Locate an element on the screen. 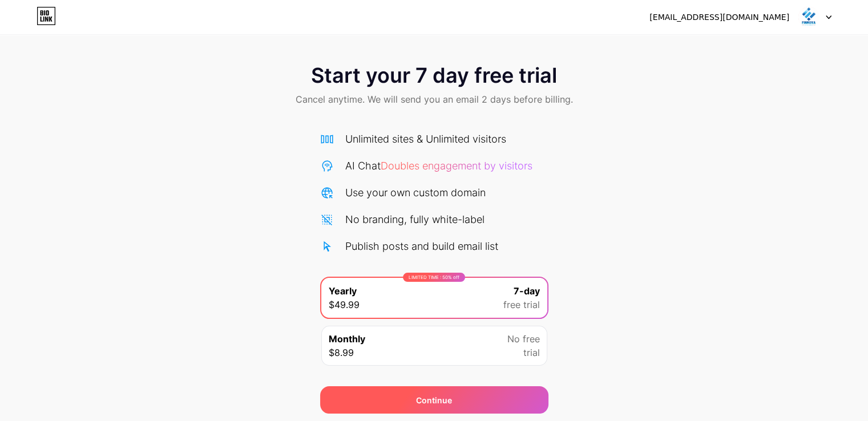 This screenshot has height=421, width=868. span: Continue is located at coordinates (433, 400).